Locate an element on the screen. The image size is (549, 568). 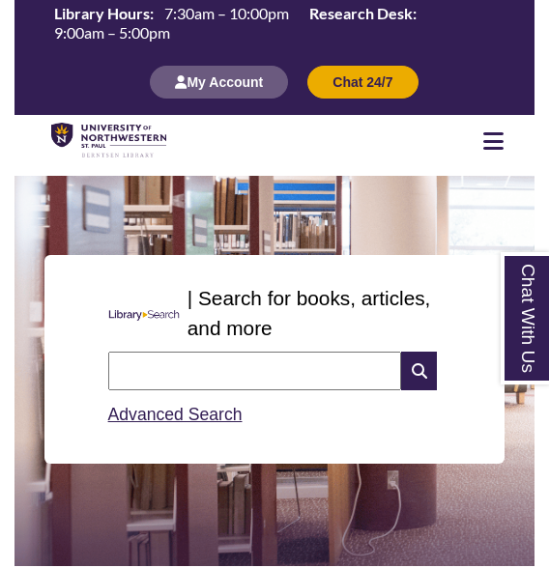
button: My Account is located at coordinates (218, 82).